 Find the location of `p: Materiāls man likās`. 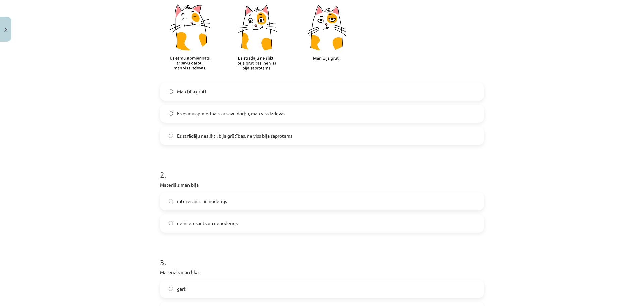

p: Materiāls man likās is located at coordinates (322, 272).